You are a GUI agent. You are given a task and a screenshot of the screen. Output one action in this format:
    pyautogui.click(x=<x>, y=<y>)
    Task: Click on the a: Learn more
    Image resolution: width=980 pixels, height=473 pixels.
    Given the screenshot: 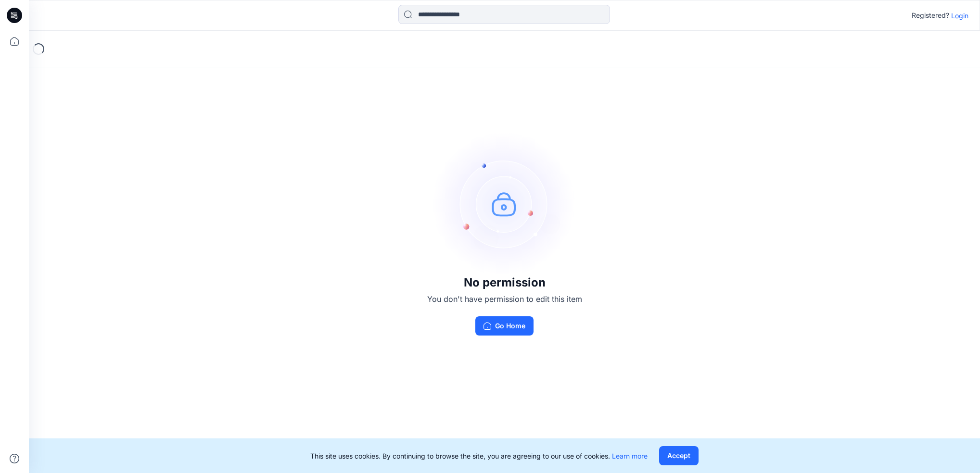 What is the action you would take?
    pyautogui.click(x=630, y=456)
    